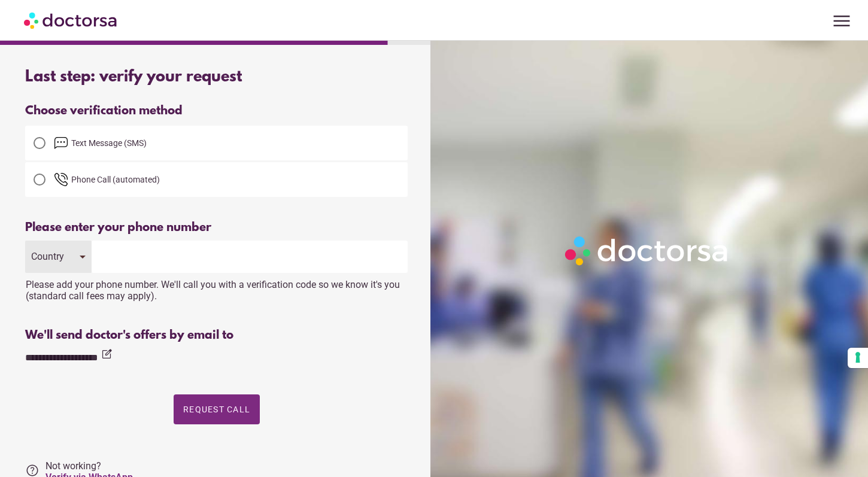  What do you see at coordinates (216, 77) in the screenshot?
I see `div: Last step: verify your request` at bounding box center [216, 77].